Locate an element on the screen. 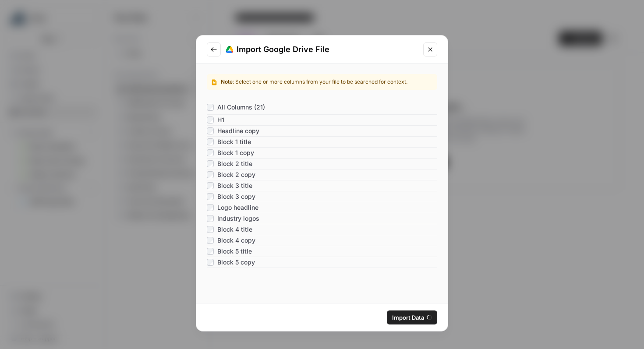 This screenshot has height=349, width=644. span: Block 1 title is located at coordinates (234, 142).